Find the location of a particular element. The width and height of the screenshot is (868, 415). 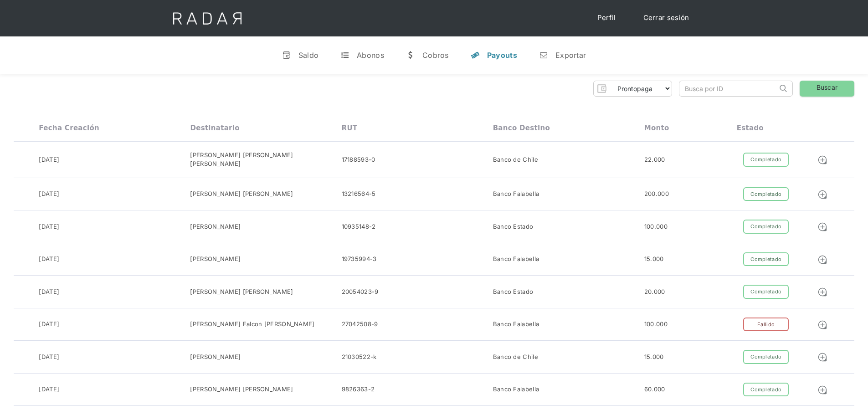

div: w is located at coordinates (411, 55).